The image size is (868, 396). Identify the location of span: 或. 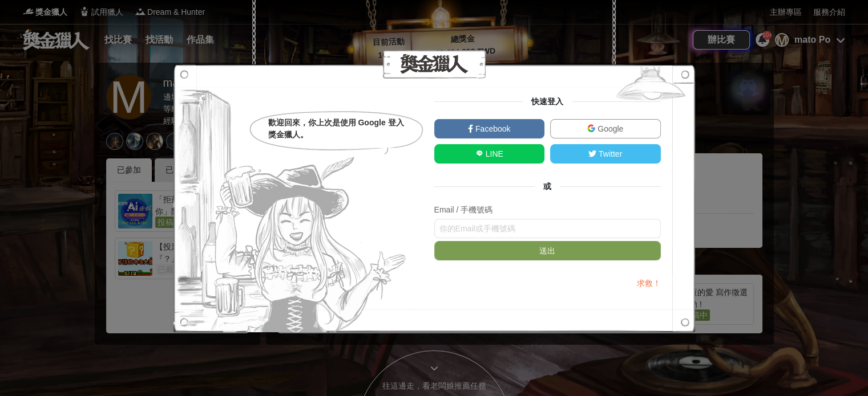
(547, 187).